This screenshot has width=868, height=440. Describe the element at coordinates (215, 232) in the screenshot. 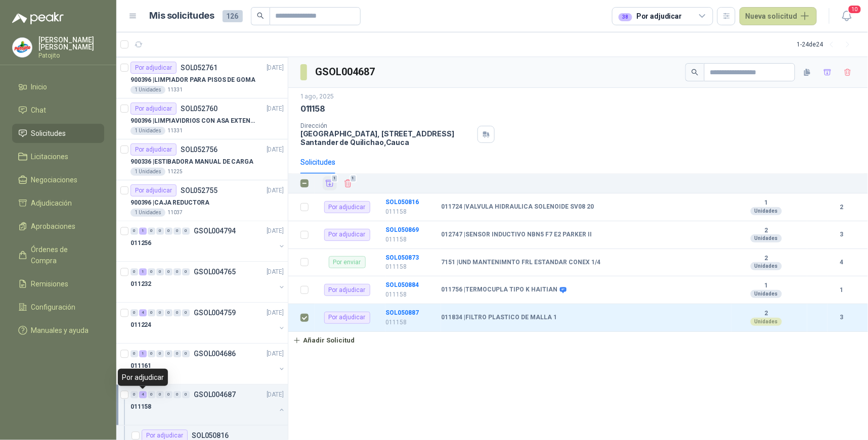

I see `p: GSOL004794` at that location.